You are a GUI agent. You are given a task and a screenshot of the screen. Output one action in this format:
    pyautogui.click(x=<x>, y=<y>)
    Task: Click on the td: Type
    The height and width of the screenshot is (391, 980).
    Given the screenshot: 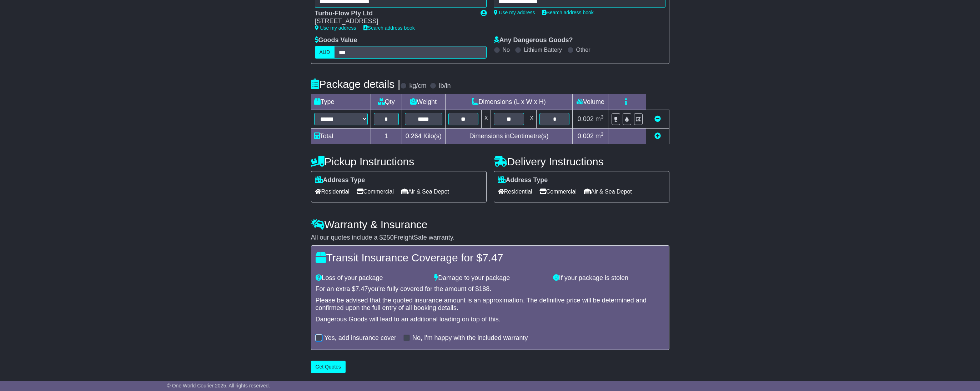 What is the action you would take?
    pyautogui.click(x=341, y=102)
    